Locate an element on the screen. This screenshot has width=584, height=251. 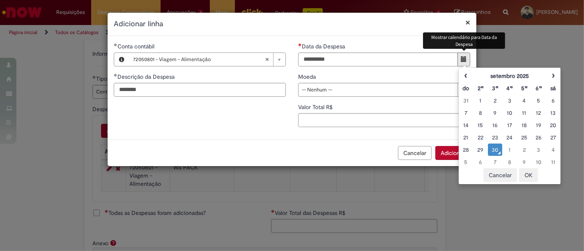
div: 20 September 2025 Saturday is located at coordinates (552, 125).